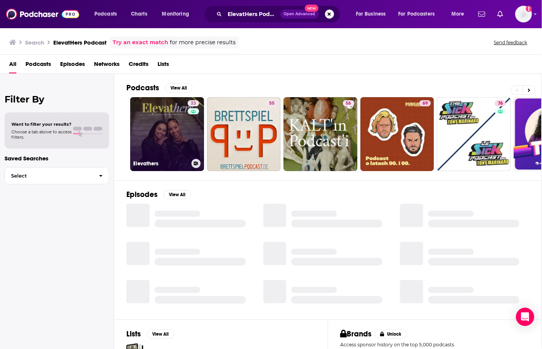  I want to click on span: Monitoring, so click(176, 14).